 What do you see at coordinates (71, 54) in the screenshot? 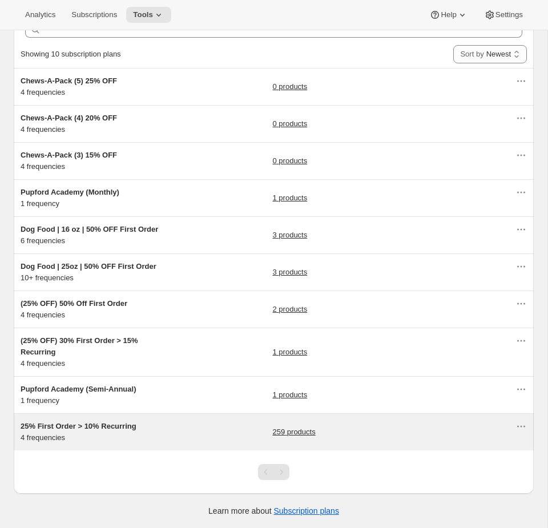
I see `span: Showing 10 subscription plans` at bounding box center [71, 54].